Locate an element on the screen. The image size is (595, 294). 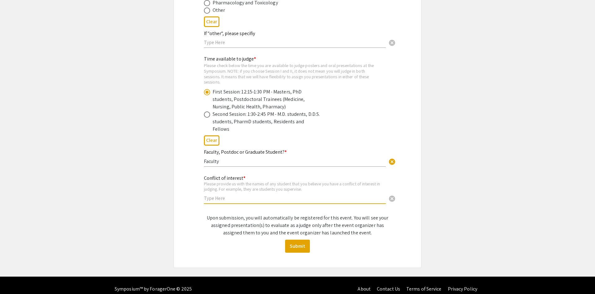
button: Submit is located at coordinates (298, 246).